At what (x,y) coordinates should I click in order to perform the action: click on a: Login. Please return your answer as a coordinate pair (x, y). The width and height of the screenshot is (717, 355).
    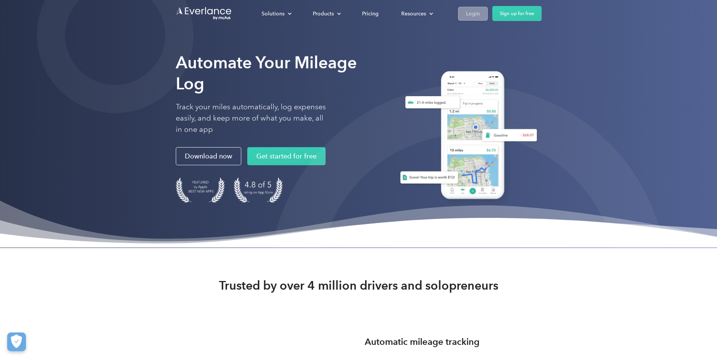
    Looking at the image, I should click on (472, 14).